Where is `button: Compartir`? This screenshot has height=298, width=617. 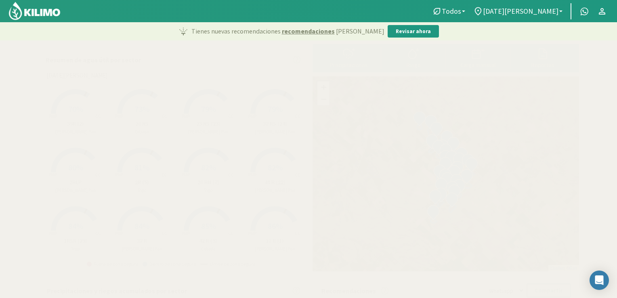
button: Compartir is located at coordinates (548, 290).